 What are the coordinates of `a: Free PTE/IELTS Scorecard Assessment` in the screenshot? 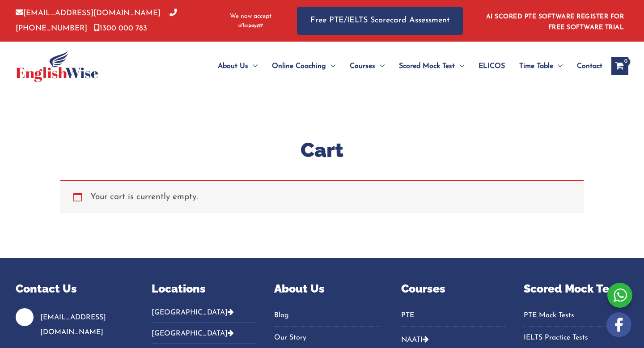 It's located at (380, 20).